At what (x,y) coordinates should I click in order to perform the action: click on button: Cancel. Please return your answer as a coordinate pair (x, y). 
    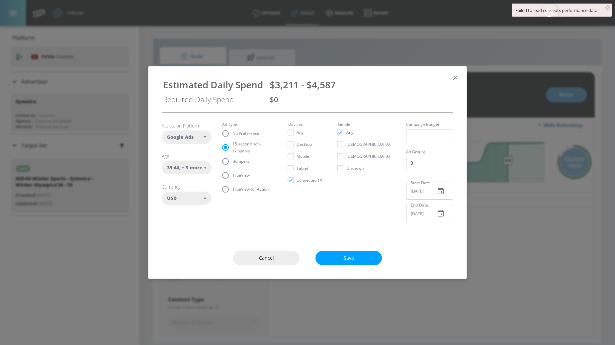
    Looking at the image, I should click on (266, 258).